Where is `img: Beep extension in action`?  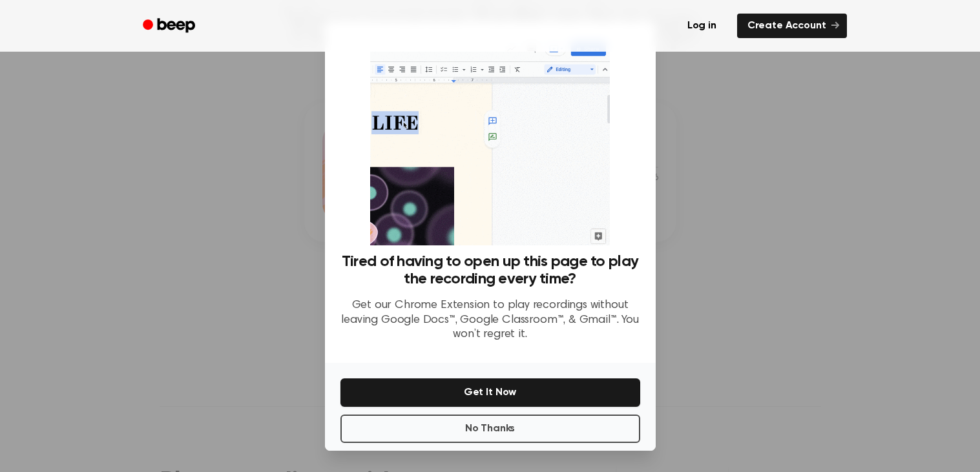 img: Beep extension in action is located at coordinates (490, 141).